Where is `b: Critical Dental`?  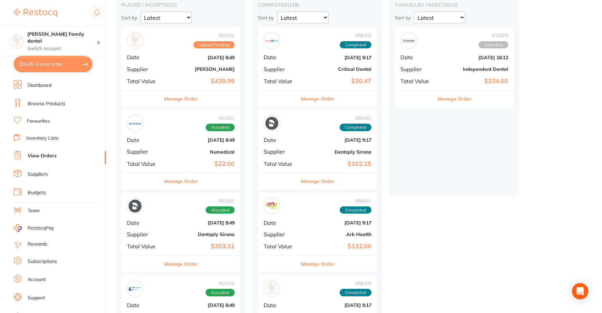
b: Critical Dental is located at coordinates (337, 69).